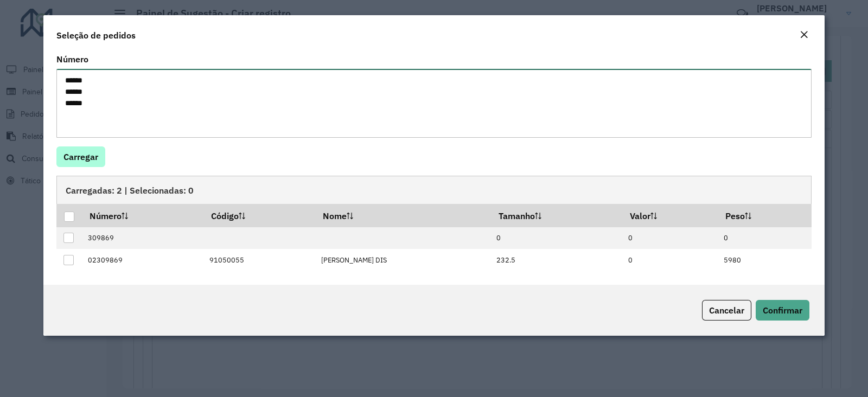 This screenshot has height=397, width=868. Describe the element at coordinates (765, 215) in the screenshot. I see `th: Peso` at that location.